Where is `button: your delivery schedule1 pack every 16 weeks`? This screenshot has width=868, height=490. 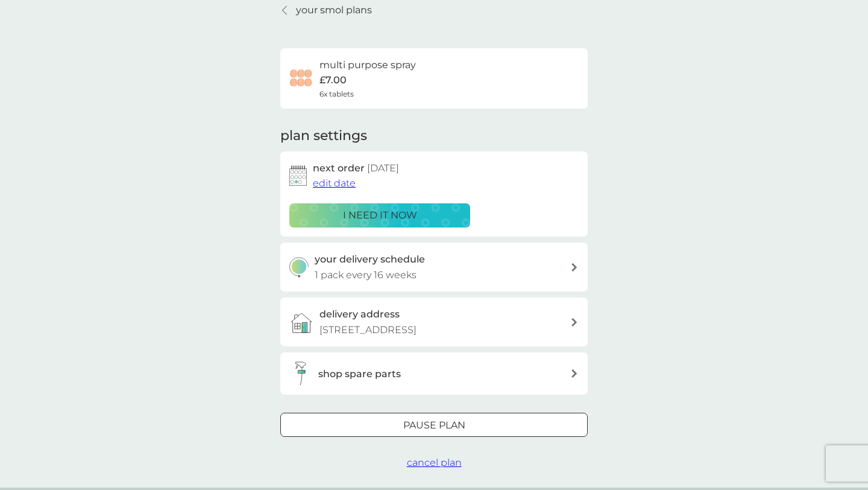
button: your delivery schedule1 pack every 16 weeks is located at coordinates (434, 267).